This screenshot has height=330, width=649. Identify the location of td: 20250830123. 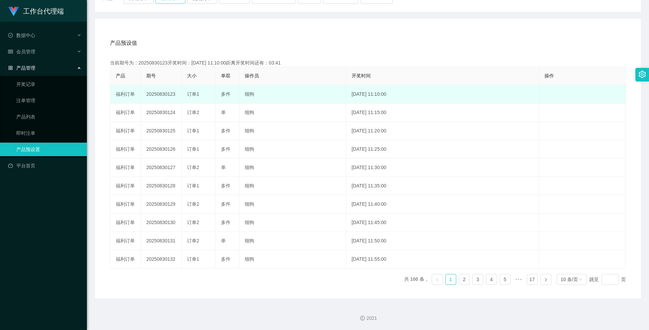
(161, 94).